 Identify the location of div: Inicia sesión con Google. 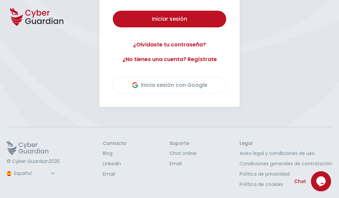
(169, 85).